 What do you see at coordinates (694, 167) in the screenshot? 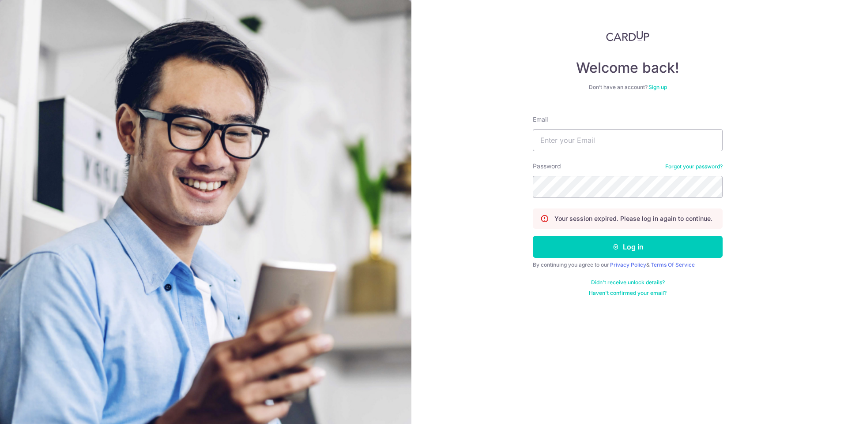
I see `a: Forgot your password?` at bounding box center [694, 167].